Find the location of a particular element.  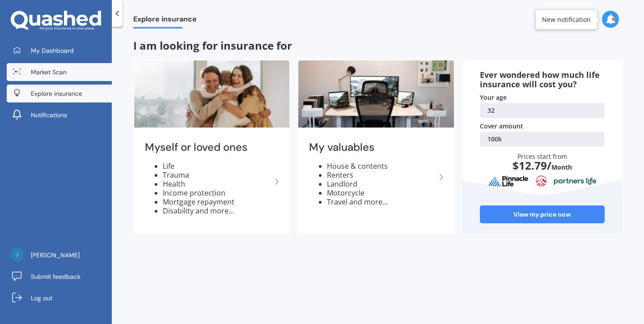

a: My Dashboard is located at coordinates (59, 50).